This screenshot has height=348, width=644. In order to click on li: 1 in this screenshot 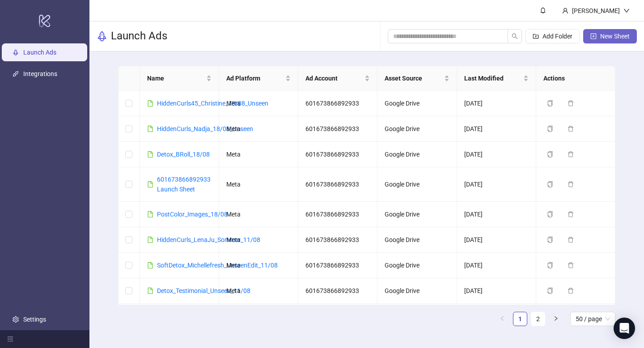, I will do `click(520, 319)`.